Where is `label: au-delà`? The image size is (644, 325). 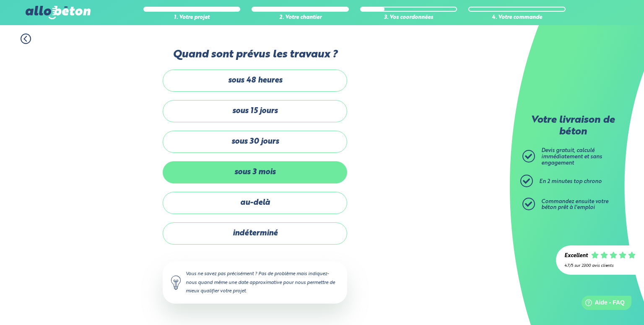 label: au-delà is located at coordinates (254, 202).